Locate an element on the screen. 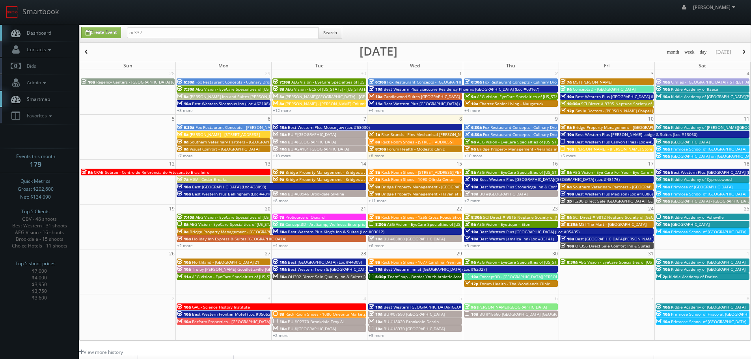 The width and height of the screenshot is (751, 359). span: 7 is located at coordinates (365, 119).